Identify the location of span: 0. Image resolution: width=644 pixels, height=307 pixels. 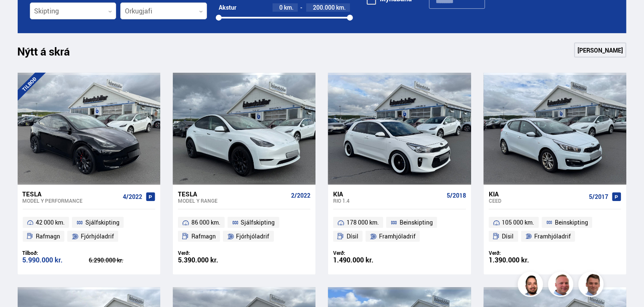
(281, 7).